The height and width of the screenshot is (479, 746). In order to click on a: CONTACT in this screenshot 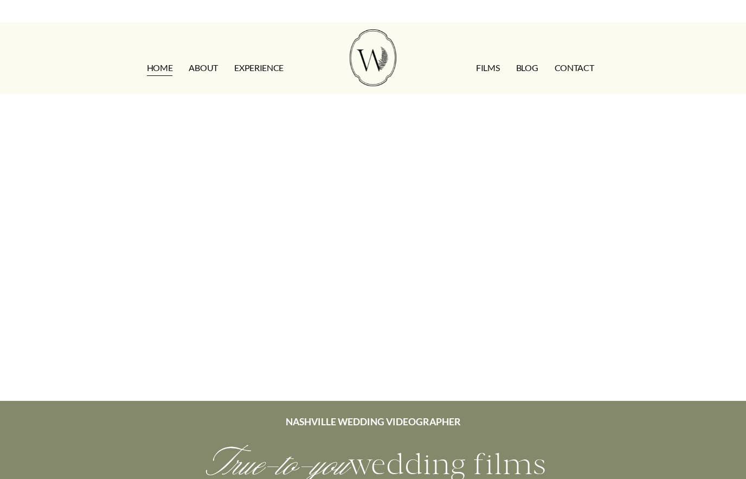, I will do `click(574, 68)`.